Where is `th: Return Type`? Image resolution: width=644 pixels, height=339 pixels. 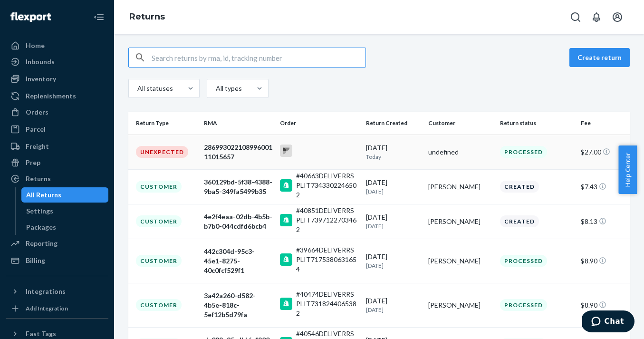
th: Return Type is located at coordinates (164, 123).